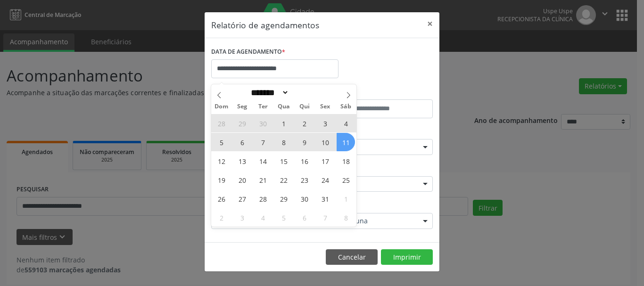  Describe the element at coordinates (242, 217) in the screenshot. I see `span: Novembro 3, 2025` at that location.